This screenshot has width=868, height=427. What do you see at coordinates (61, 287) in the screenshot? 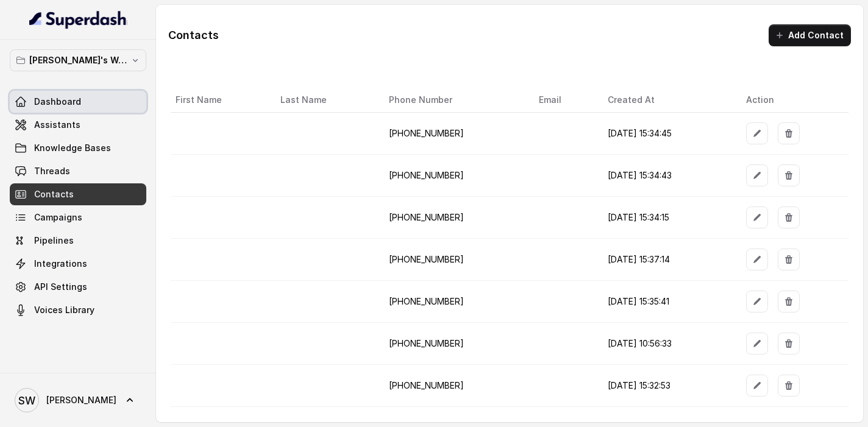
I see `span: API Settings` at bounding box center [61, 287].